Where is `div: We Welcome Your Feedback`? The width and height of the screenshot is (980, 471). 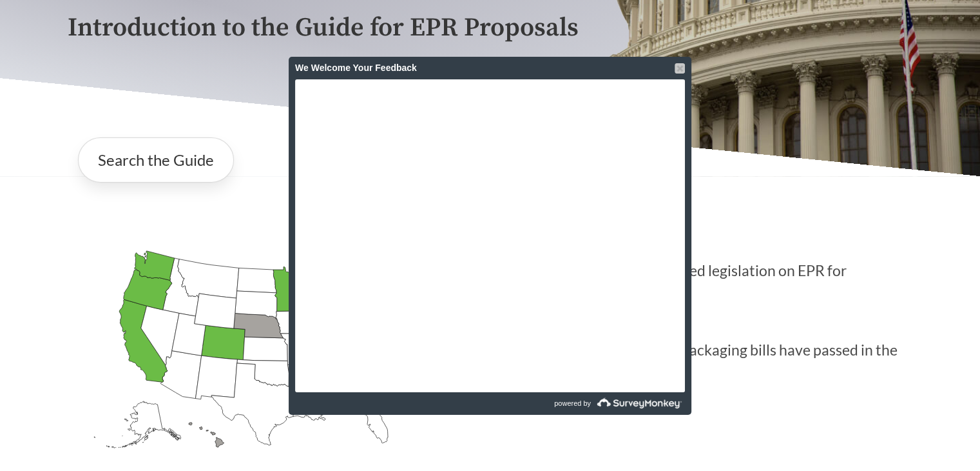 div: We Welcome Your Feedback is located at coordinates (490, 68).